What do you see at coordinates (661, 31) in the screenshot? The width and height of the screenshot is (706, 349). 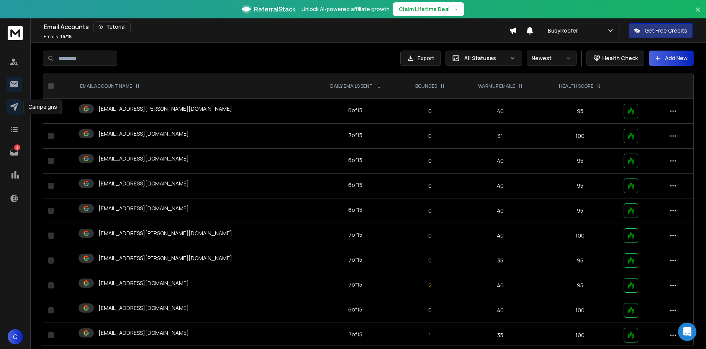 I see `button: Get Free Credits` at bounding box center [661, 31].